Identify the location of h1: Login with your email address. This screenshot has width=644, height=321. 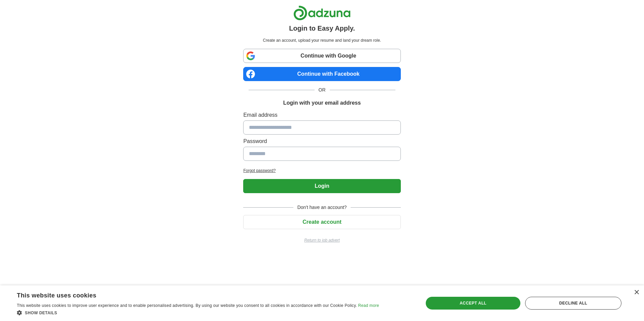
(322, 103).